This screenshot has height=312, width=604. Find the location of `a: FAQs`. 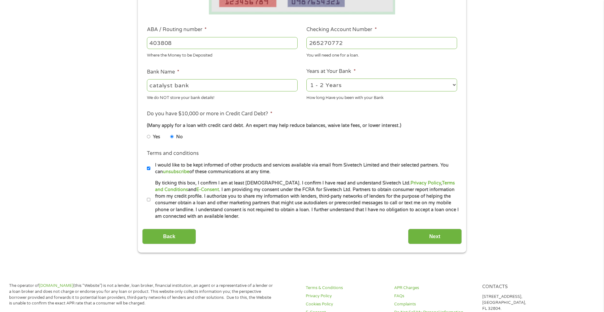

a: FAQs is located at coordinates (434, 296).